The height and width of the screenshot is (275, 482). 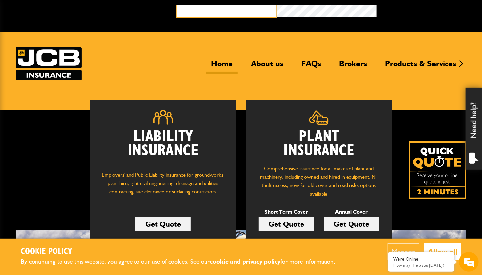 I want to click on div: We're Online!, so click(x=421, y=259).